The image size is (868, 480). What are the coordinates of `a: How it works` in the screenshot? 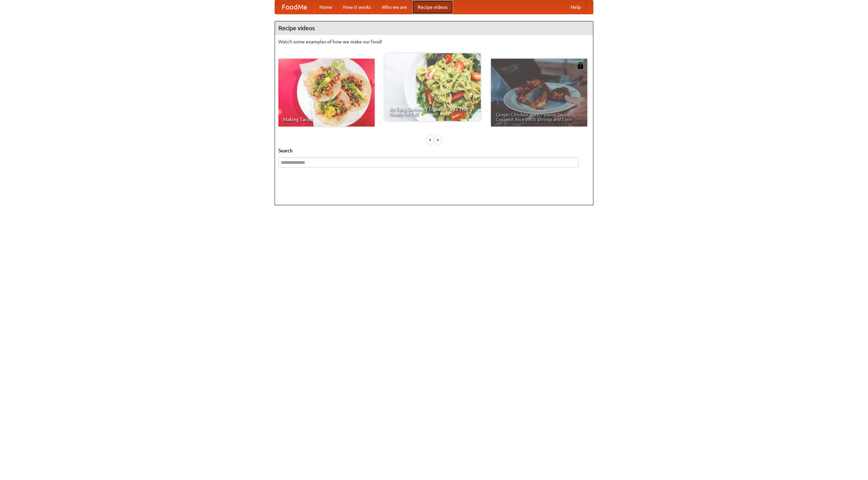 It's located at (357, 7).